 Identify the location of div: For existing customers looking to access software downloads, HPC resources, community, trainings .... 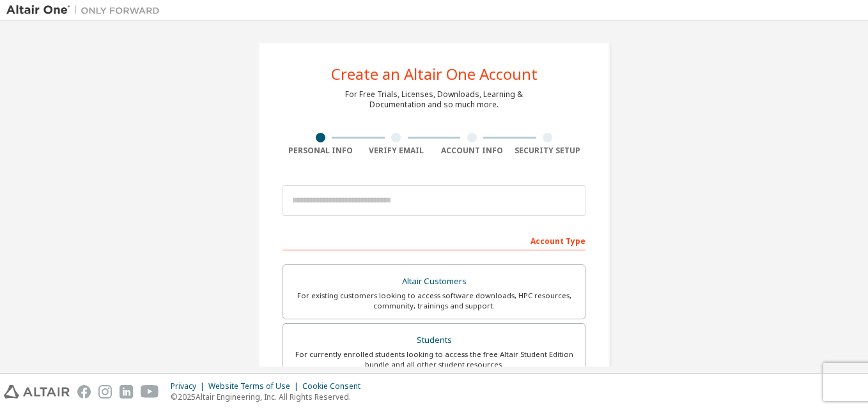
(434, 301).